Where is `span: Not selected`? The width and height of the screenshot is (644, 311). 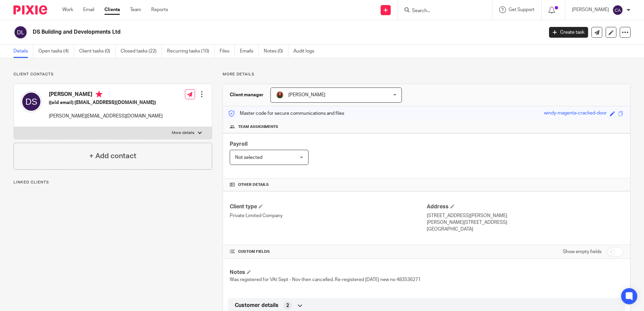 span: Not selected is located at coordinates (249, 158).